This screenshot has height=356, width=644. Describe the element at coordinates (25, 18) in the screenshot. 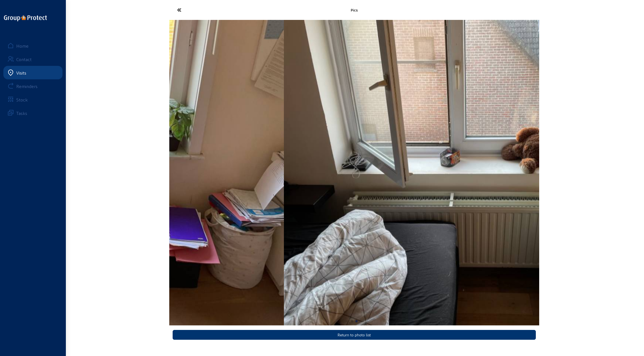

I see `img: logo-oneline.png` at that location.